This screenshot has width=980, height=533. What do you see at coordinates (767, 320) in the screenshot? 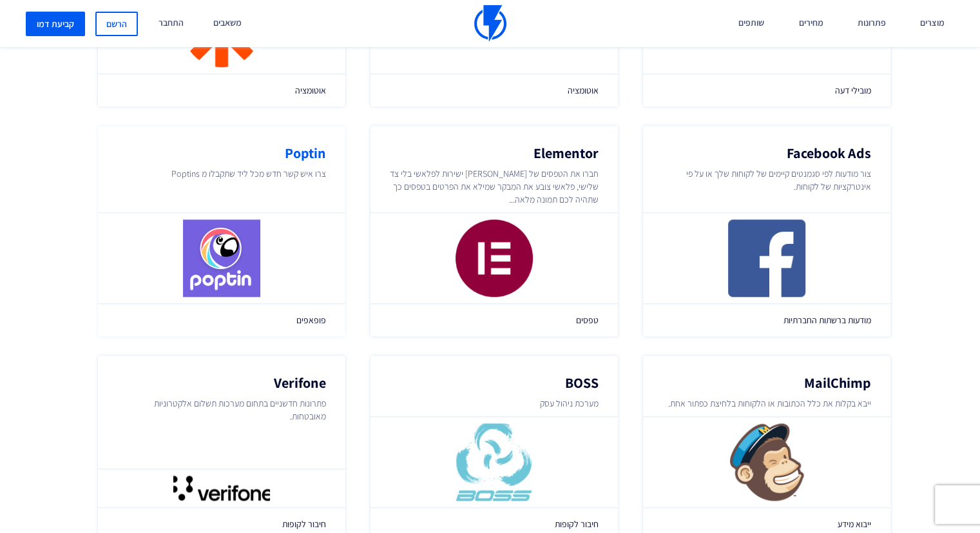
I see `span: מודעות ברשתות החברתיות` at bounding box center [767, 320].